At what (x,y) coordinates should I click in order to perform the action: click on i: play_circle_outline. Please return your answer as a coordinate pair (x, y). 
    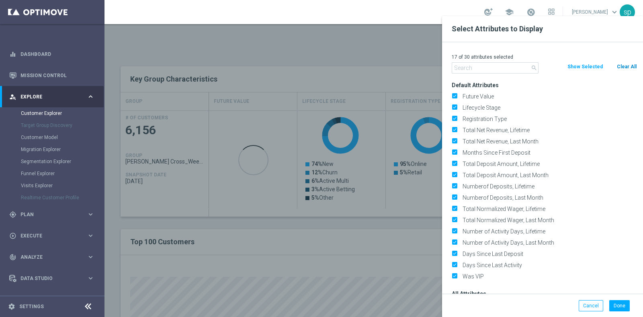
    Looking at the image, I should click on (13, 236).